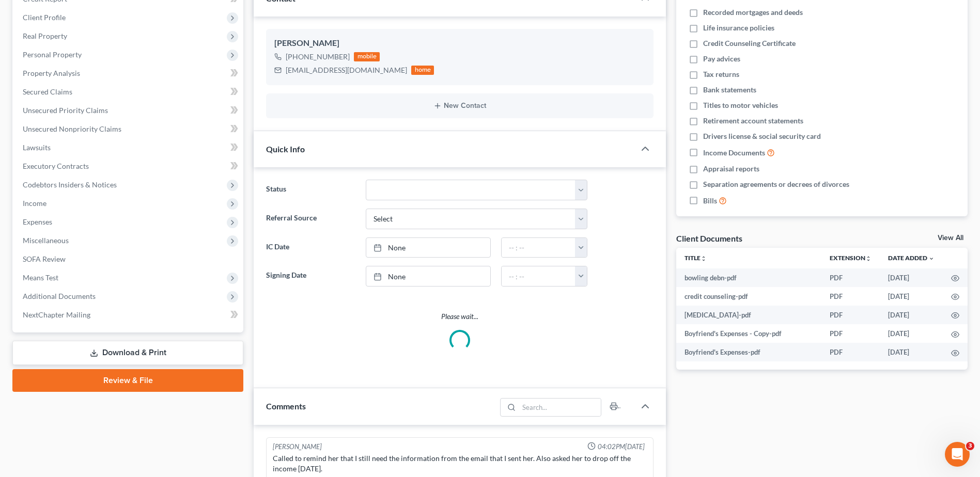 The image size is (980, 477). What do you see at coordinates (128, 74) in the screenshot?
I see `a: Property Analysis` at bounding box center [128, 74].